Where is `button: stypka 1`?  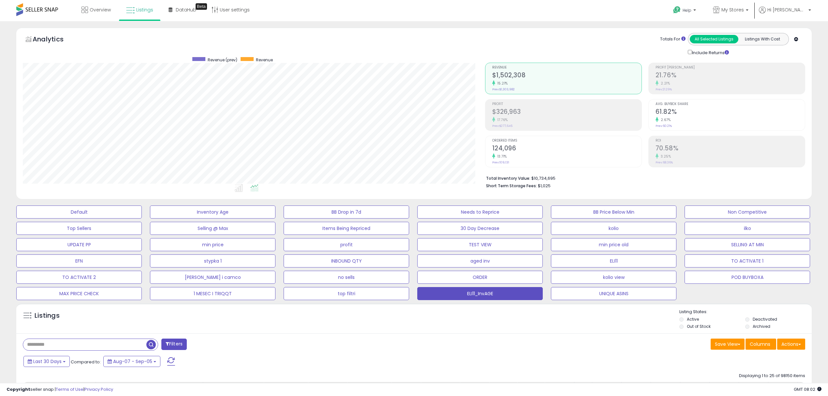
button: stypka 1 is located at coordinates (213, 261).